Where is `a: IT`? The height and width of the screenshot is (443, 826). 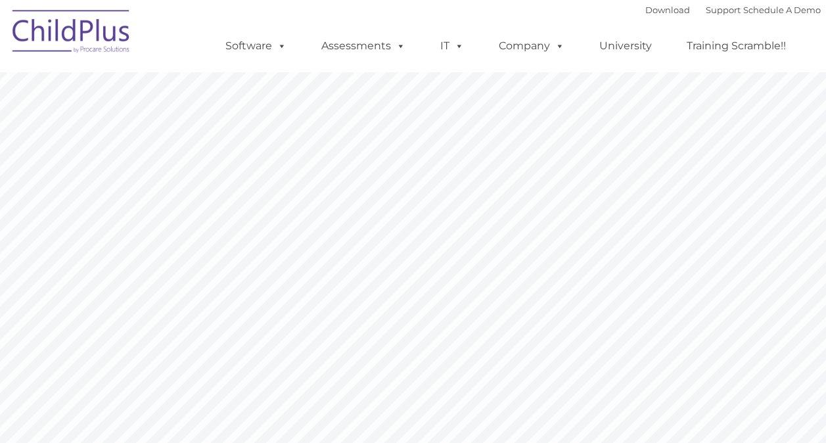
a: IT is located at coordinates (452, 46).